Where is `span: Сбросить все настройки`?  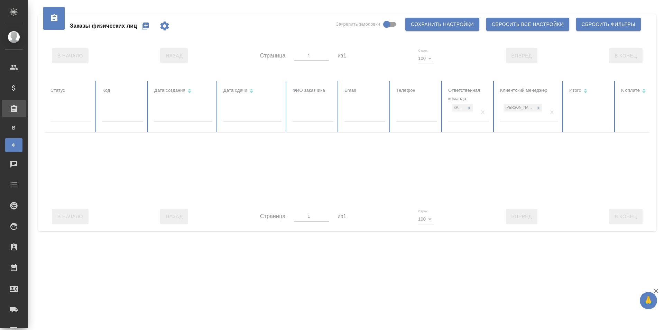
span: Сбросить все настройки is located at coordinates (528, 24).